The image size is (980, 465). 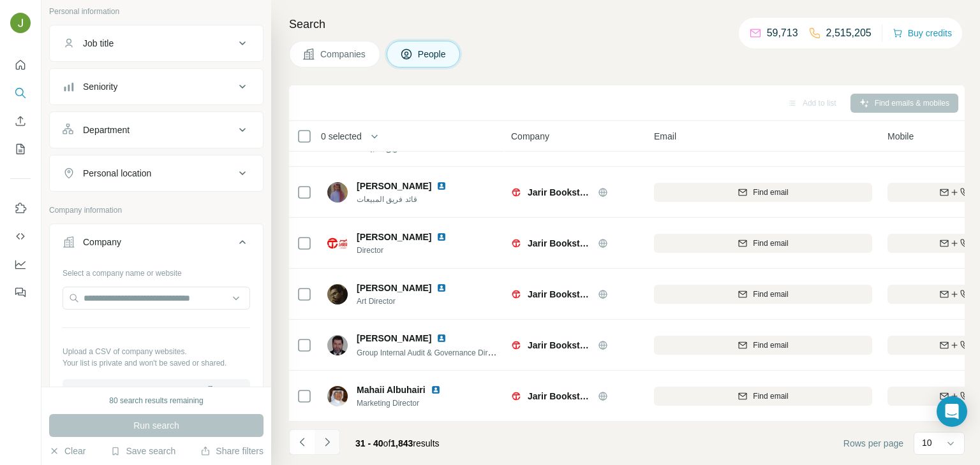 What do you see at coordinates (20, 236) in the screenshot?
I see `button: Use Surfe API` at bounding box center [20, 236].